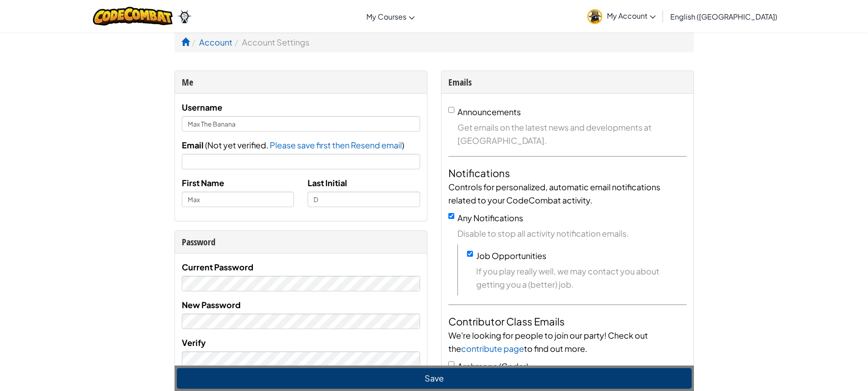 This screenshot has height=391, width=868. What do you see at coordinates (511, 255) in the screenshot?
I see `label: Job Opportunities` at bounding box center [511, 255].